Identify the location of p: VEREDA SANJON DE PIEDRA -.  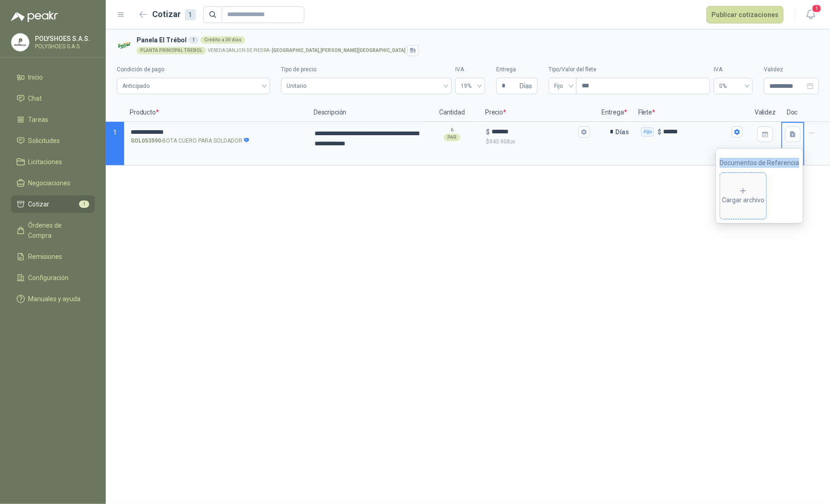
(307, 51).